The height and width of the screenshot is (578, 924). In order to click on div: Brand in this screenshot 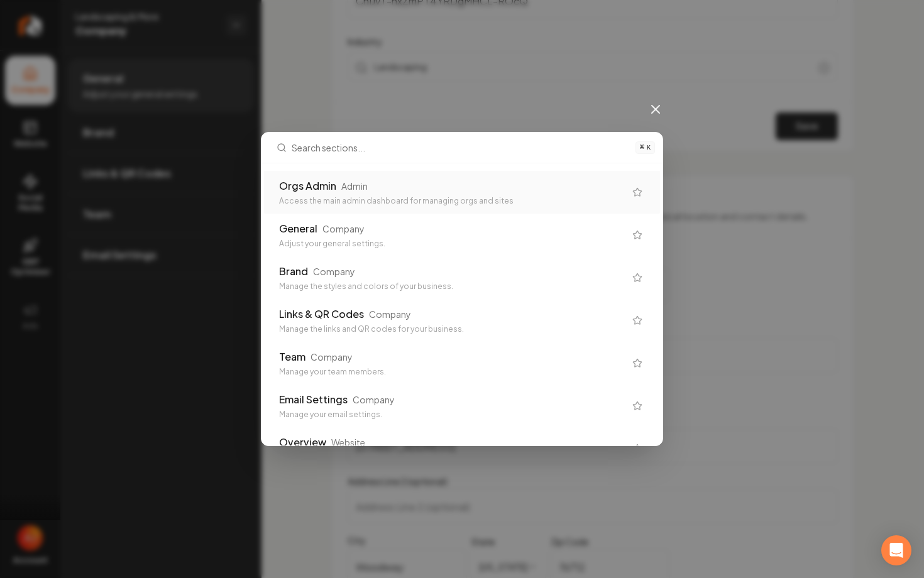, I will do `click(293, 271)`.